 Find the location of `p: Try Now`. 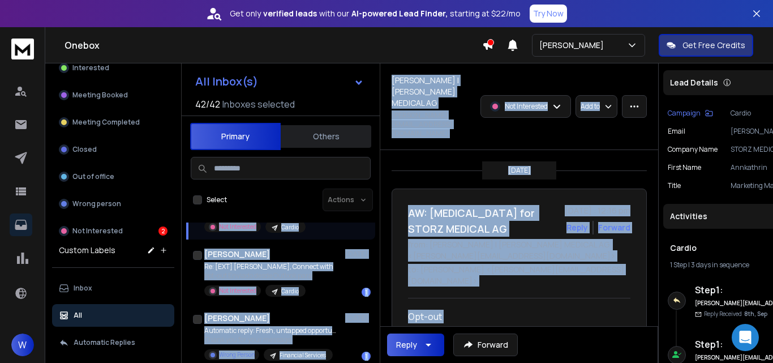

p: Try Now is located at coordinates (549, 14).